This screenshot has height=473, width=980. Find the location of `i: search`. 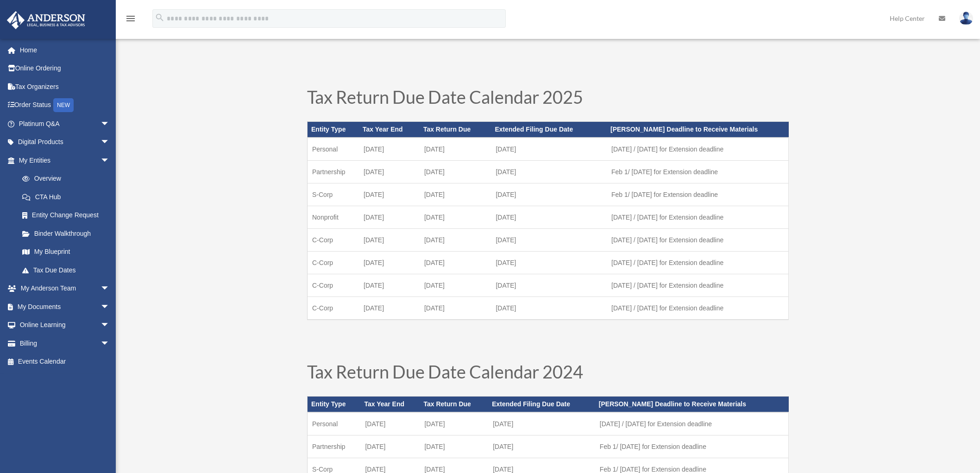

i: search is located at coordinates (160, 17).